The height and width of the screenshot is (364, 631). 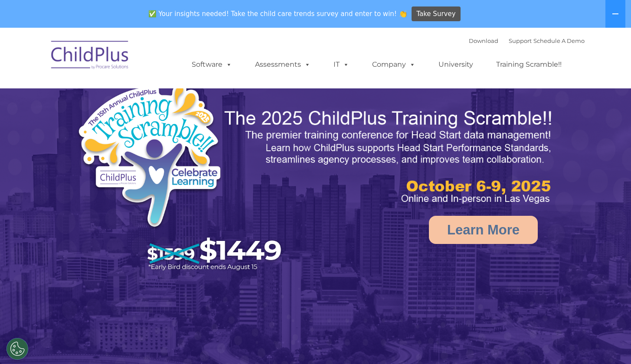 What do you see at coordinates (456, 65) in the screenshot?
I see `a: University` at bounding box center [456, 65].